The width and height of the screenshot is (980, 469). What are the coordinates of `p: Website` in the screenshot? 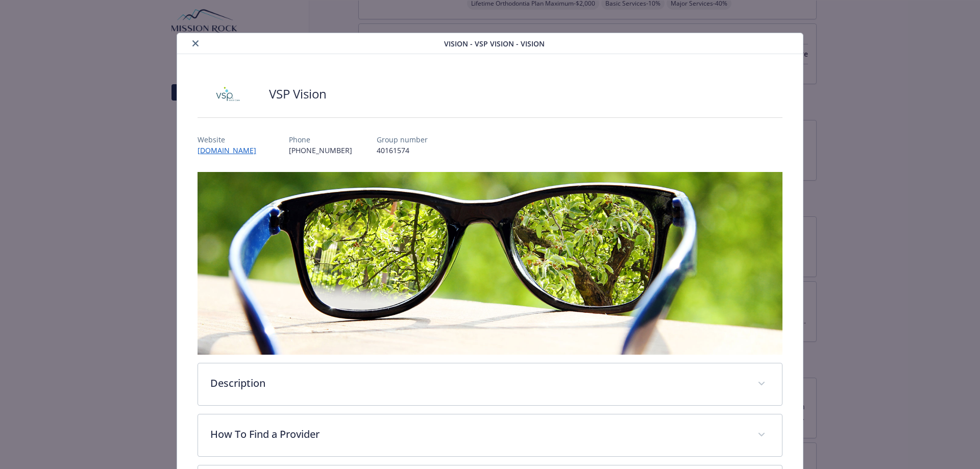 It's located at (231, 140).